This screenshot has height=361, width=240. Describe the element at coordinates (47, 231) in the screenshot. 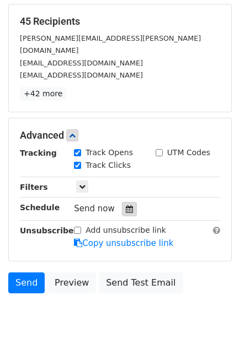

I see `strong: Unsubscribe` at that location.